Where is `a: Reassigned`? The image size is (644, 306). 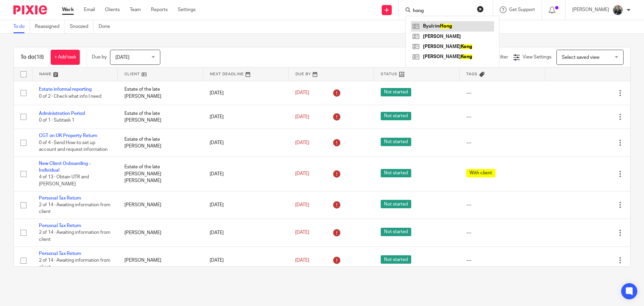
a: Reassigned is located at coordinates (50, 27).